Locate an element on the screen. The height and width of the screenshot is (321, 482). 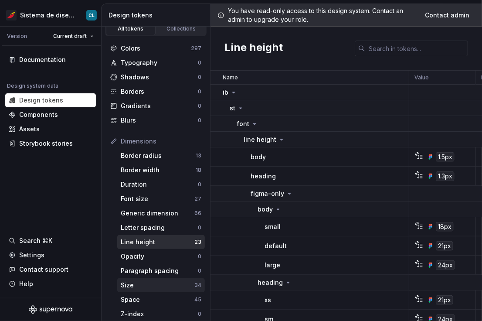
button: Current draft is located at coordinates (73, 36).